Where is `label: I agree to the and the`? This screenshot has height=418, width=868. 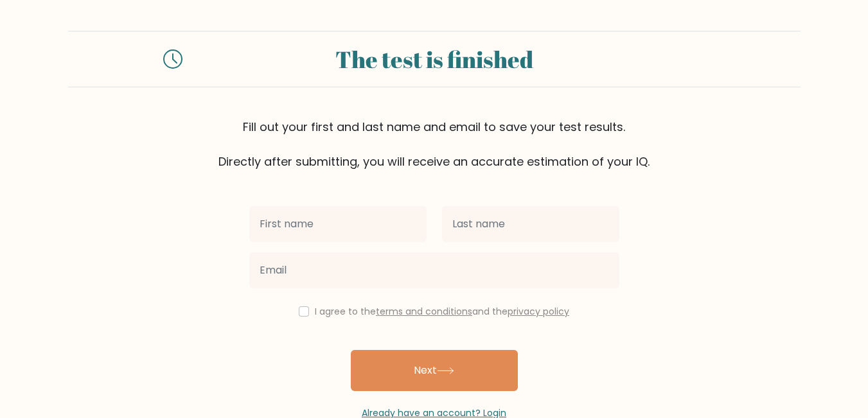
label: I agree to the and the is located at coordinates (442, 311).